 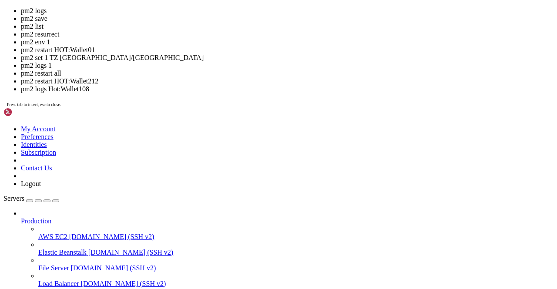 What do you see at coordinates (223, 19) in the screenshot?
I see `x-row: 68. Telegram:Telegram18` at bounding box center [223, 19].